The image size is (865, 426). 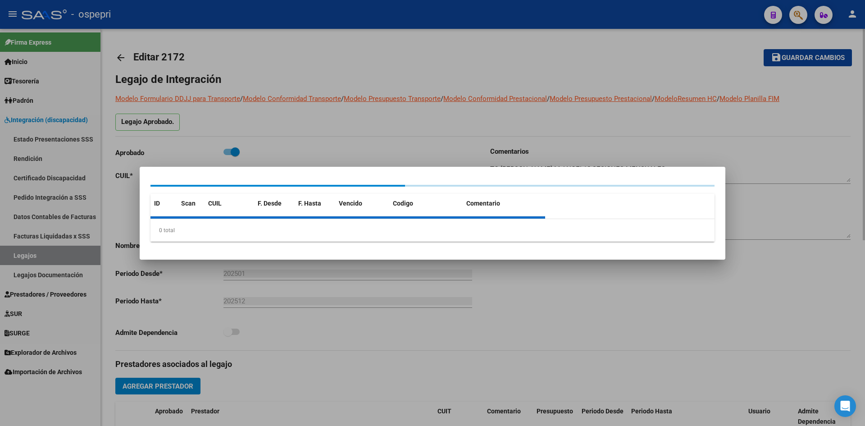 What do you see at coordinates (403, 203) in the screenshot?
I see `span: Codigo` at bounding box center [403, 203].